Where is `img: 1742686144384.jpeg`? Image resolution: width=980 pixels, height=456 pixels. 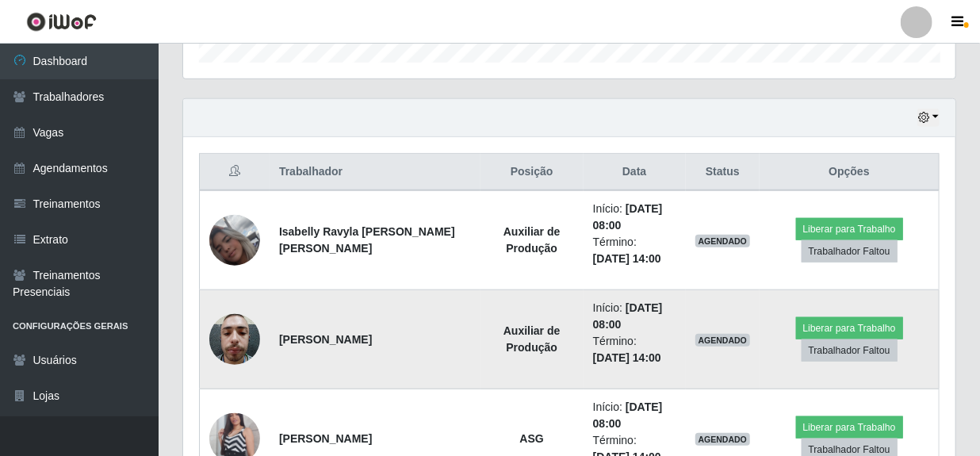
img: 1742686144384.jpeg is located at coordinates (235, 339).